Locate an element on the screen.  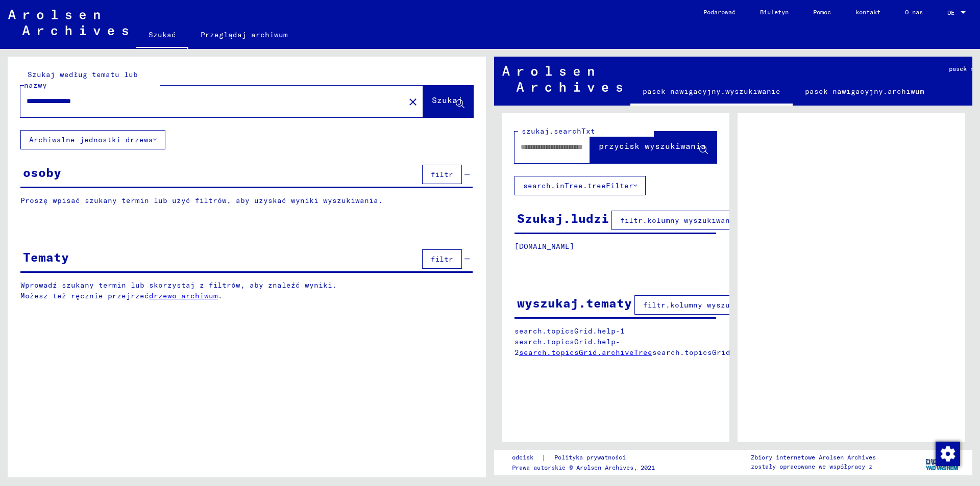
font: Szukać is located at coordinates (162, 35).